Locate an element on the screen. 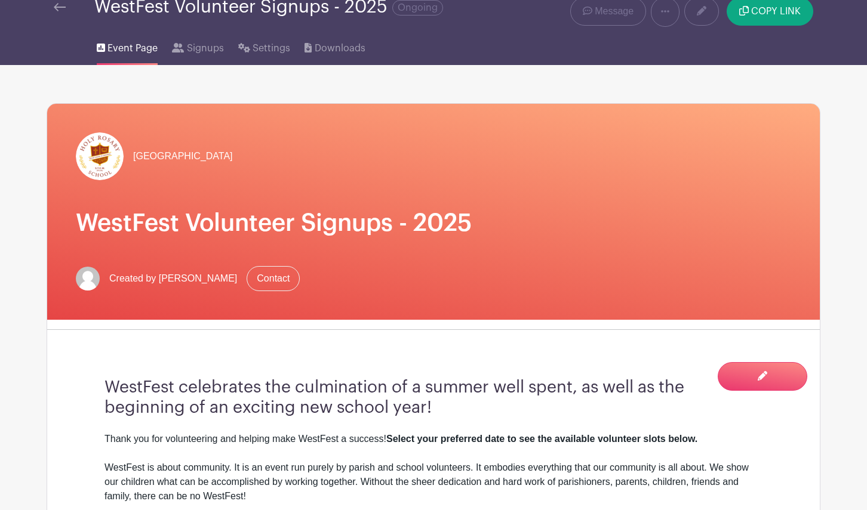  a: Settings is located at coordinates (264, 46).